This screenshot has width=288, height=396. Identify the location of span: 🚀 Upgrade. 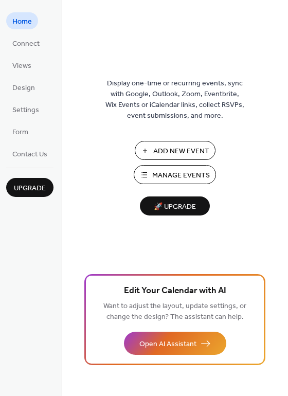
(175, 207).